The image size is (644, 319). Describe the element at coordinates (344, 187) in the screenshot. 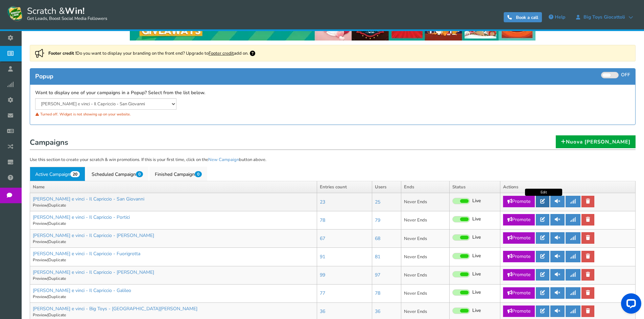

I see `th: Entries count` at that location.